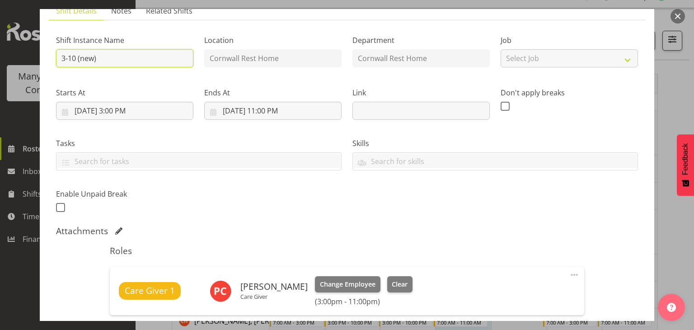 This screenshot has height=330, width=694. I want to click on span: Feedback, so click(686, 159).